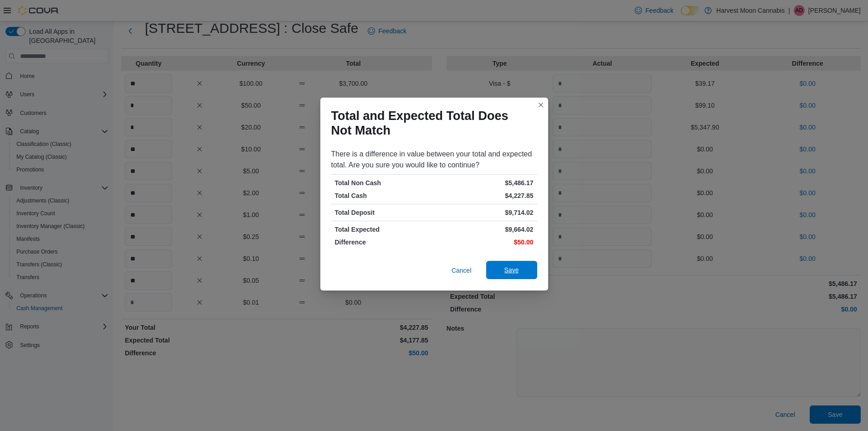 This screenshot has width=868, height=431. What do you see at coordinates (383, 183) in the screenshot?
I see `p: Total Non Cash` at bounding box center [383, 183].